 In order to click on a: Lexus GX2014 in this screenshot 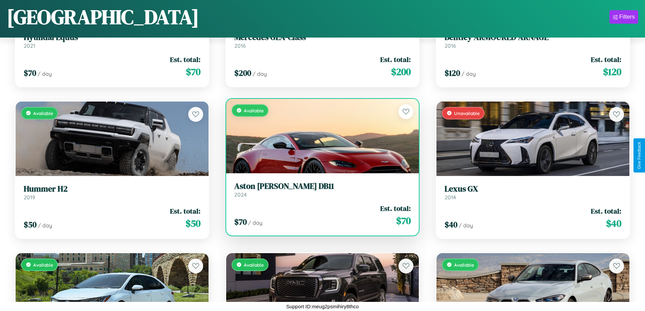, I will do `click(533, 192)`.